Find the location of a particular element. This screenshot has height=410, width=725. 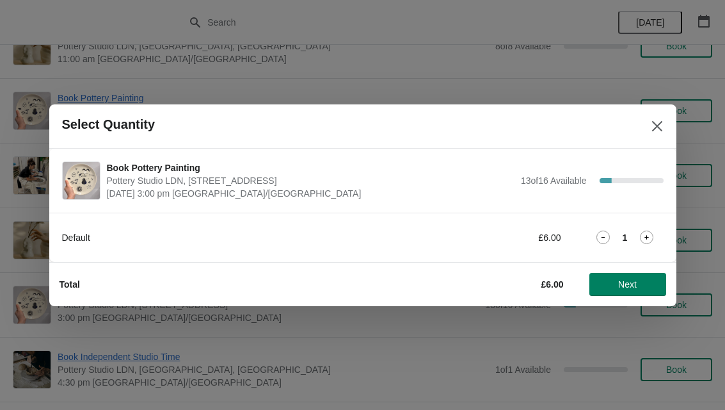

strong: £6.00 is located at coordinates (552, 284).